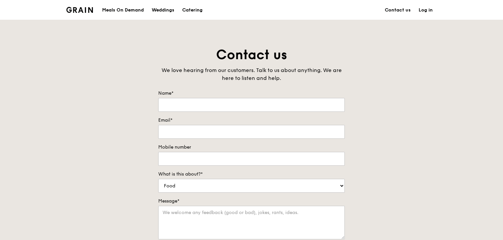  I want to click on div: Meals On Demand, so click(123, 10).